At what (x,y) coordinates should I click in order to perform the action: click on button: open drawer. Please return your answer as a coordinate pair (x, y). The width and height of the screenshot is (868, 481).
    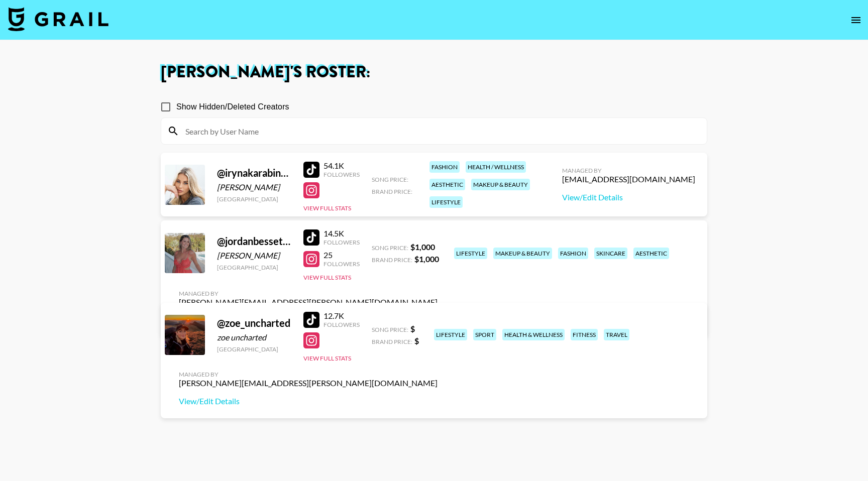
    Looking at the image, I should click on (856, 20).